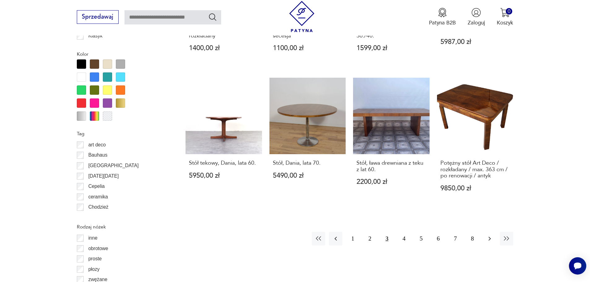 This screenshot has height=282, width=590. Describe the element at coordinates (475, 42) in the screenshot. I see `p: 5987,00 zł` at that location.